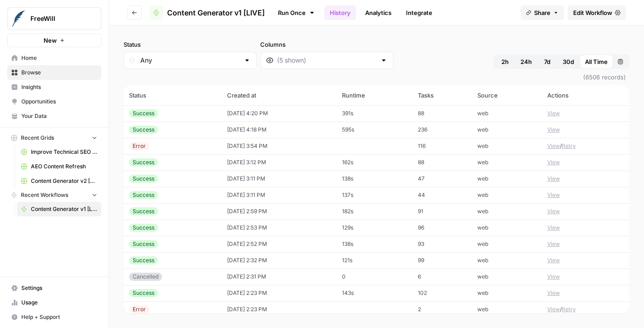 The width and height of the screenshot is (644, 328). What do you see at coordinates (374, 261) in the screenshot?
I see `td: 121s` at bounding box center [374, 261].